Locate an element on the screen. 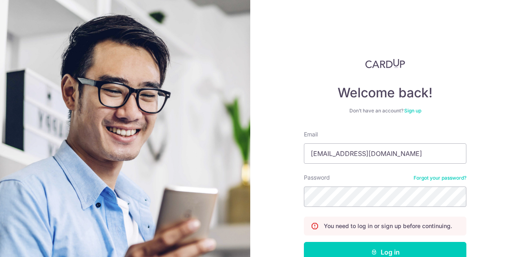 This screenshot has height=257, width=520. label: Email is located at coordinates (311, 134).